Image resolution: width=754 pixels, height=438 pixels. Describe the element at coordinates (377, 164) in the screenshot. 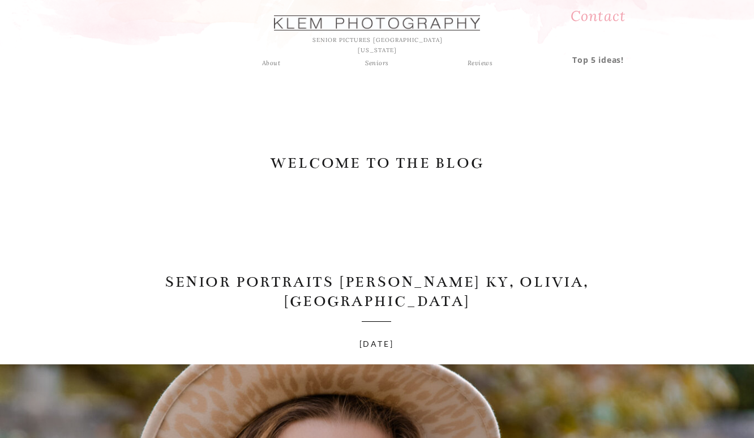

I see `h2: WELCOME TO THE BLOG` at that location.